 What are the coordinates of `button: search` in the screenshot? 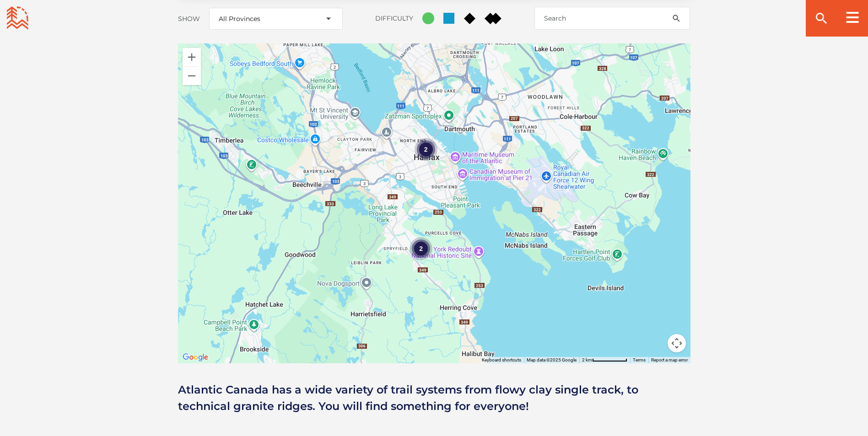 It's located at (676, 18).